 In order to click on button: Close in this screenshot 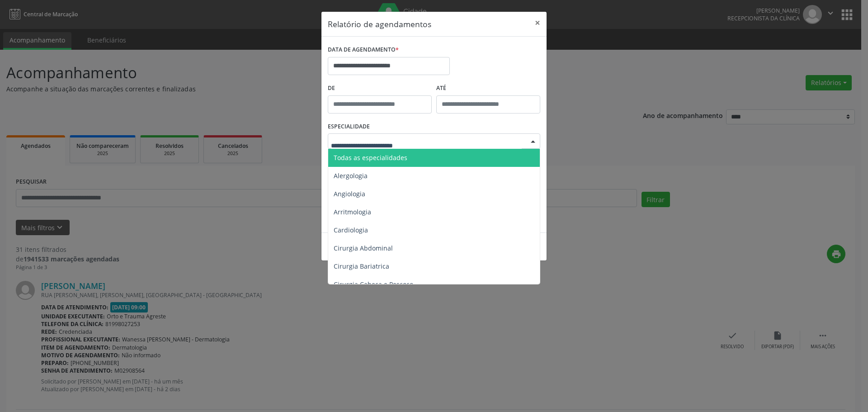, I will do `click(537, 22)`.